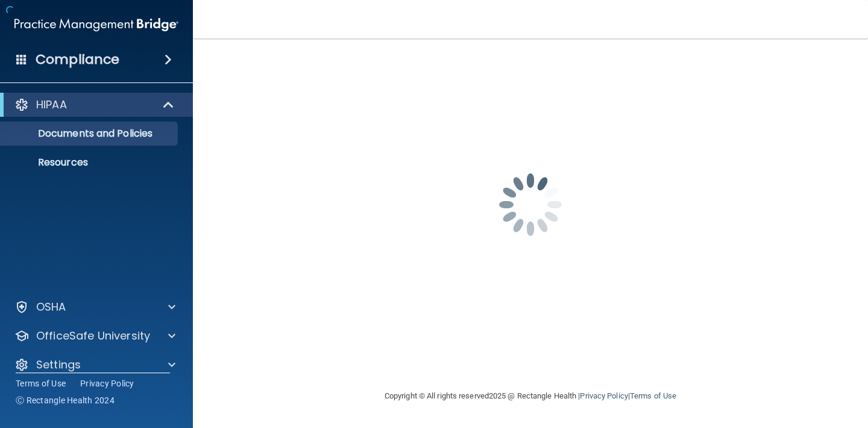 The width and height of the screenshot is (868, 428). Describe the element at coordinates (59, 365) in the screenshot. I see `p: Settings` at that location.